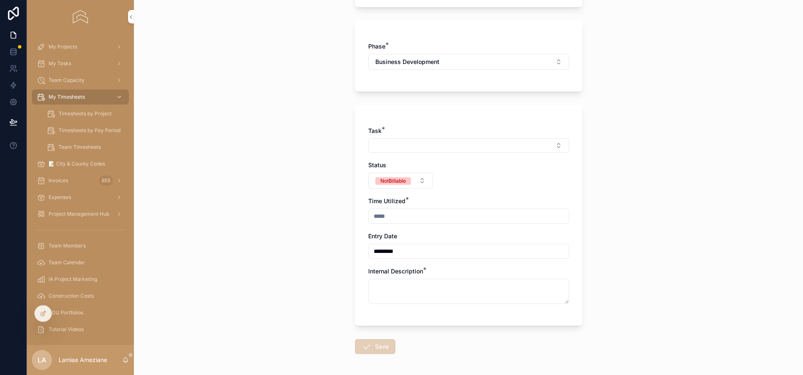  I want to click on div: scrollable content, so click(80, 189).